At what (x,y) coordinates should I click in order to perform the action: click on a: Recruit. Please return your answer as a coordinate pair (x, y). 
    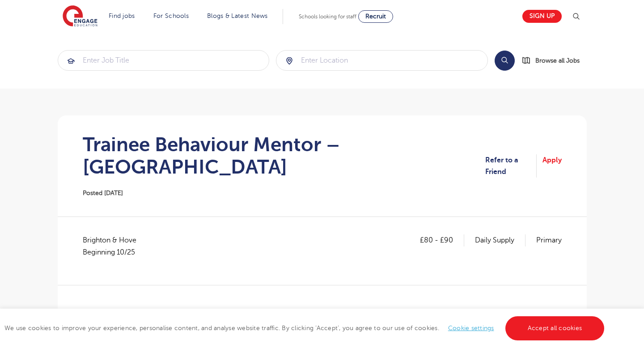
    Looking at the image, I should click on (376, 16).